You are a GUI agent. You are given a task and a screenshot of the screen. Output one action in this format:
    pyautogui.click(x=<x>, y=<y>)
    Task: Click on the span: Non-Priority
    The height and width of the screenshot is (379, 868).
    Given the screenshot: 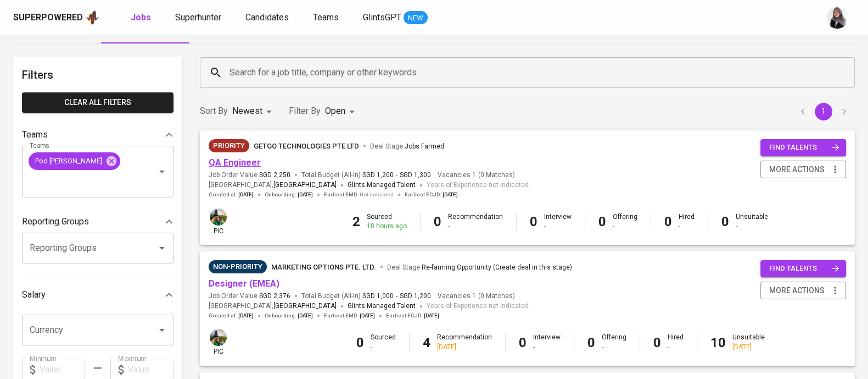 What is the action you would take?
    pyautogui.click(x=238, y=266)
    